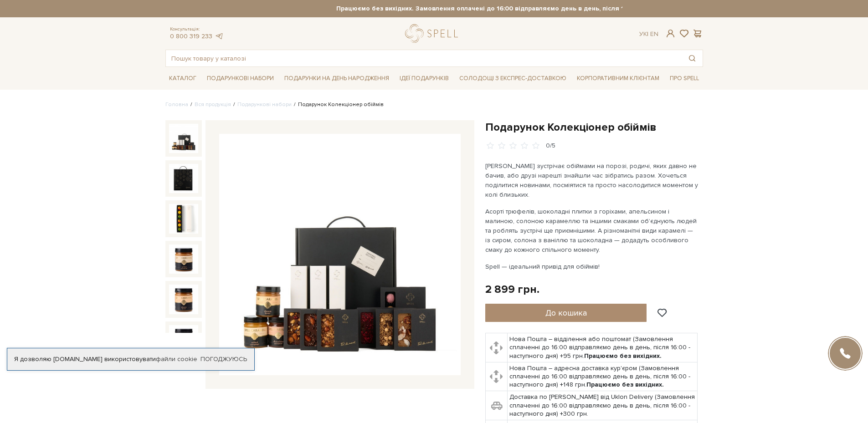 This screenshot has height=423, width=868. Describe the element at coordinates (592, 266) in the screenshot. I see `p: Spell — ідеальний привід для обіймів!` at that location.